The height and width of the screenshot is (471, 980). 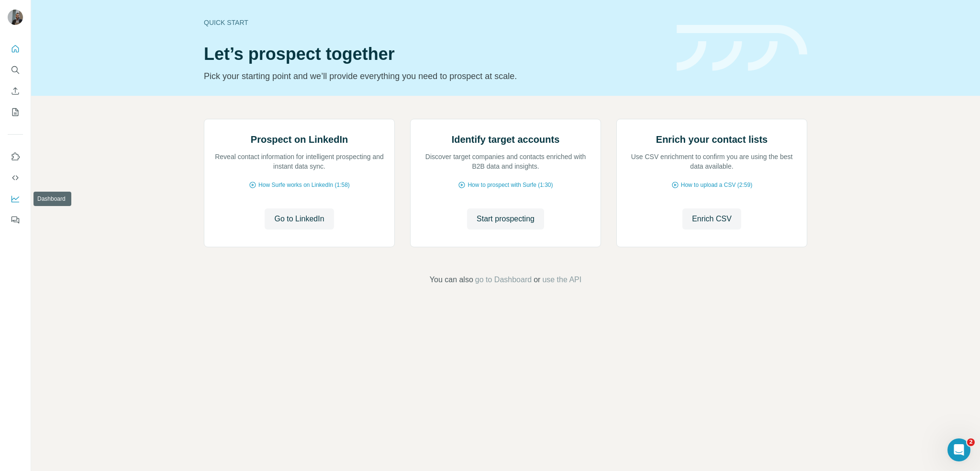 What do you see at coordinates (16, 156) in the screenshot?
I see `button: Use Surfe on LinkedIn` at bounding box center [16, 156].